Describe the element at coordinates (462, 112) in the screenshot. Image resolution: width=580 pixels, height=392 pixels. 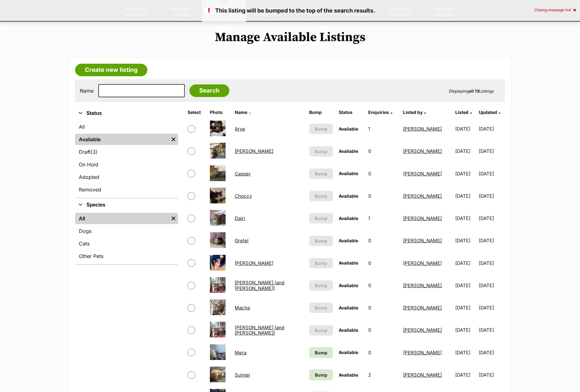
I see `span: Listed` at that location.